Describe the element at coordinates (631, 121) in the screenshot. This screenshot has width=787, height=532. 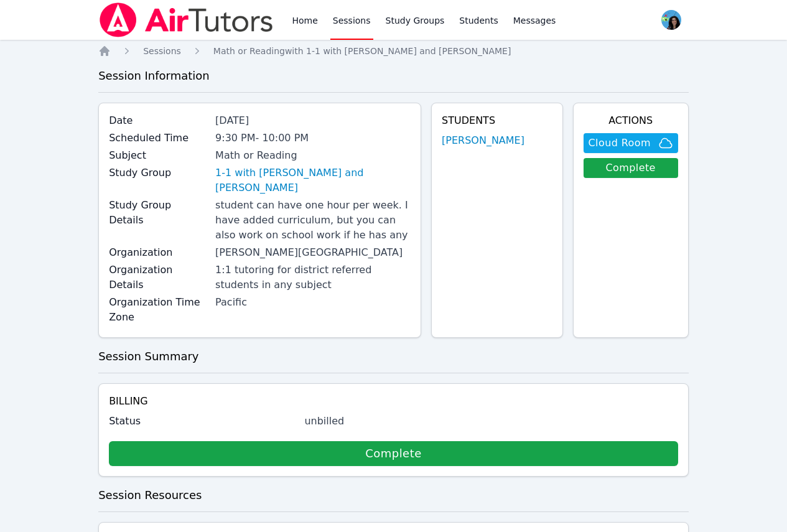
I see `h4: Actions` at that location.